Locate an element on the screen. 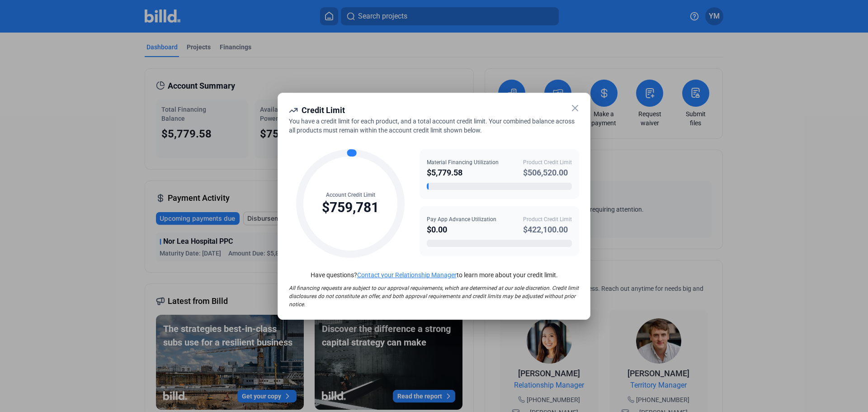 This screenshot has width=868, height=412. div: Account Credit Limit is located at coordinates (350, 195).